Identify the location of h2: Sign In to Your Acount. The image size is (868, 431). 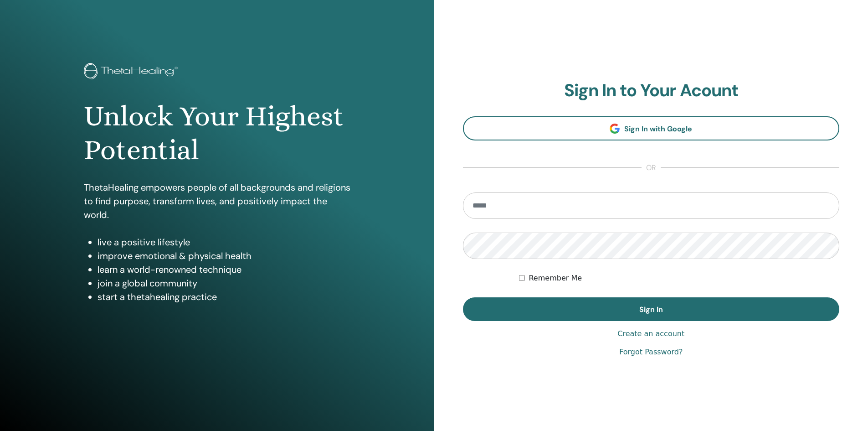
(651, 90).